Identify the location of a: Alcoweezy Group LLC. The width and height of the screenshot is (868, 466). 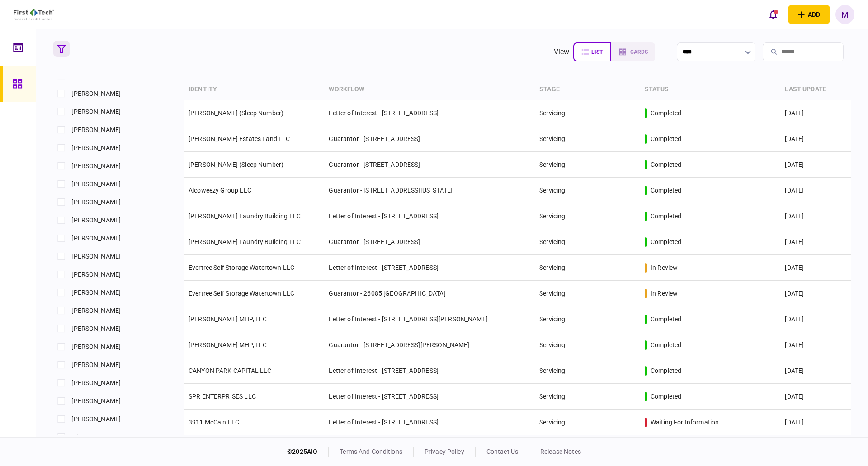
(220, 190).